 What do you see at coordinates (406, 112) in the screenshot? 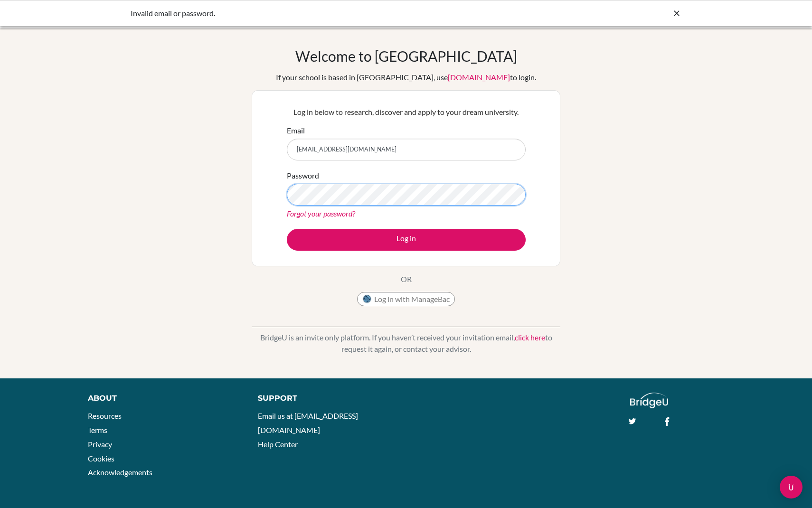
I see `p: Log in below to research, discover and apply to your dream university.` at bounding box center [406, 112].